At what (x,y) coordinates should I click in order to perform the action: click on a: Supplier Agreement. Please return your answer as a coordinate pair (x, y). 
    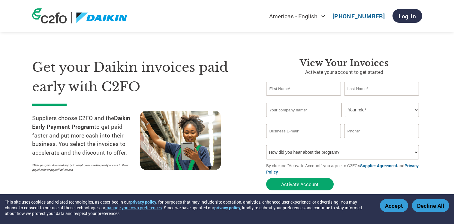
    Looking at the image, I should click on (379, 165).